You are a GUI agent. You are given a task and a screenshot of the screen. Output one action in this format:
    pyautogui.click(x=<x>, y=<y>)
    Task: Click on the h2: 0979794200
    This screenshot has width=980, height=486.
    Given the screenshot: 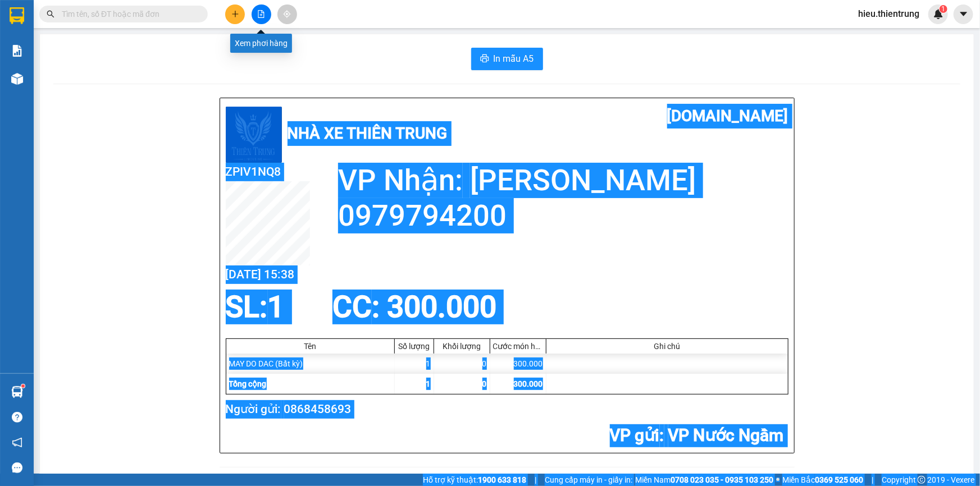 What is the action you would take?
    pyautogui.click(x=563, y=215)
    